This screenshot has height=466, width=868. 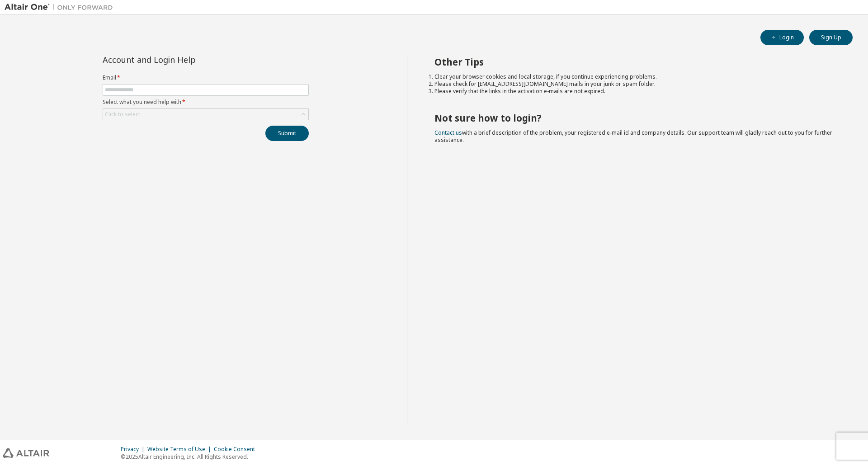 What do you see at coordinates (180, 450) in the screenshot?
I see `div: Website Terms of Use` at bounding box center [180, 450].